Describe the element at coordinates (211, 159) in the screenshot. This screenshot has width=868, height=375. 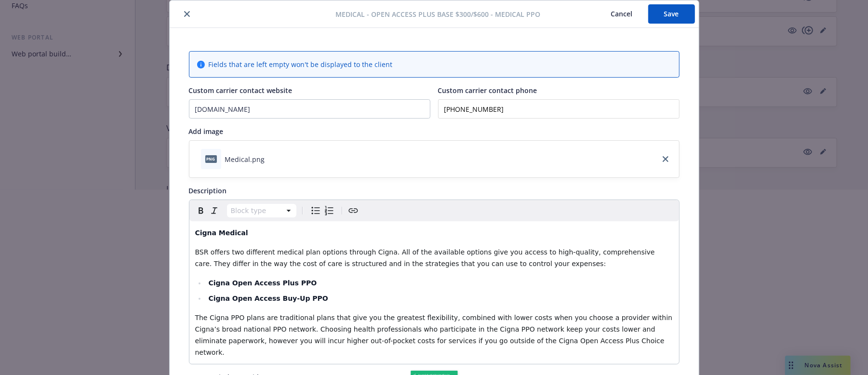
I see `span: png` at that location.